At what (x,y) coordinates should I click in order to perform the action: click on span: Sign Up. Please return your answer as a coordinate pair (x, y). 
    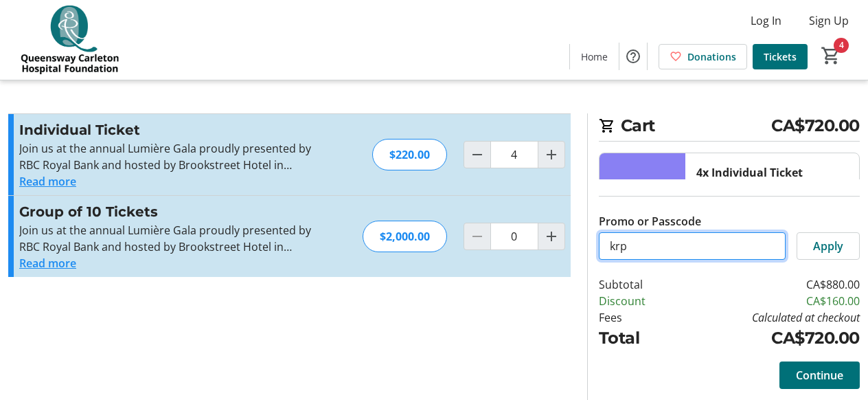
    Looking at the image, I should click on (829, 21).